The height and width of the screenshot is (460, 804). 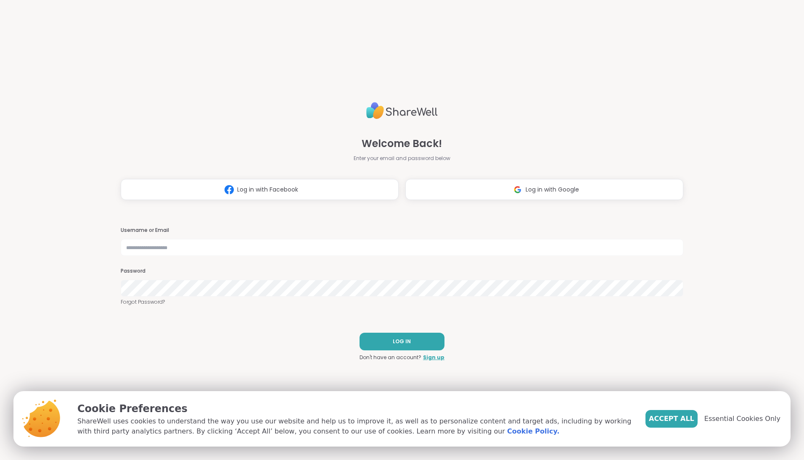 What do you see at coordinates (401, 144) in the screenshot?
I see `span: Welcome Back!` at bounding box center [401, 144].